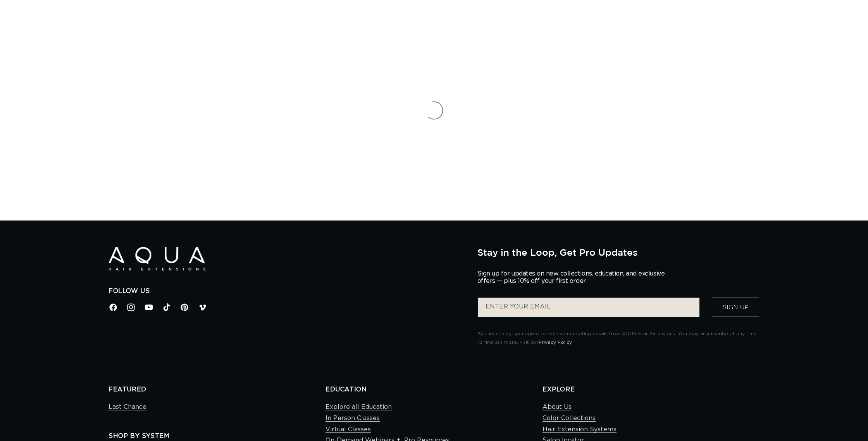 This screenshot has height=441, width=868. I want to click on h2: Stay in the Loop, Get Pro Updates, so click(618, 253).